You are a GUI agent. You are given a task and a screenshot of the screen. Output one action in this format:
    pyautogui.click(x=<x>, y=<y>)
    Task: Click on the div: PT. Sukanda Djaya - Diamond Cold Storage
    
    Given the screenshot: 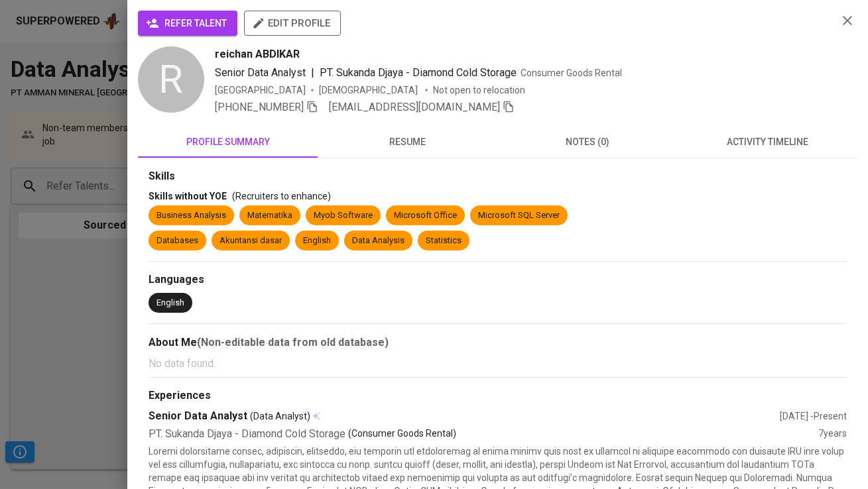 What is the action you would take?
    pyautogui.click(x=484, y=435)
    